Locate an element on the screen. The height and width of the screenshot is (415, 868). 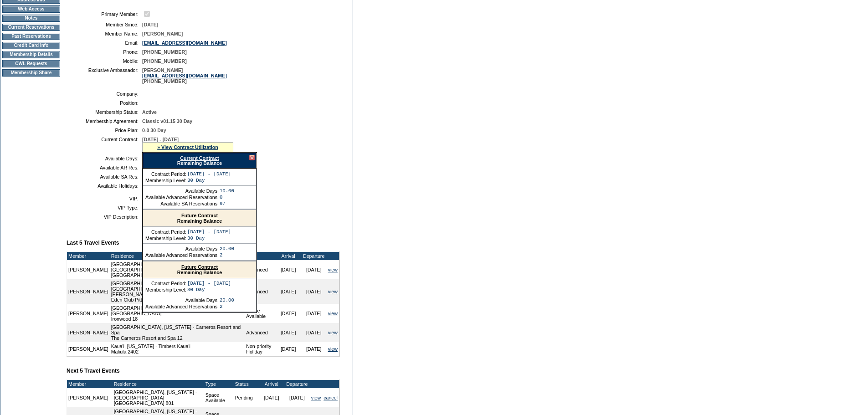
b: Next 5 Travel Events is located at coordinates (93, 371).